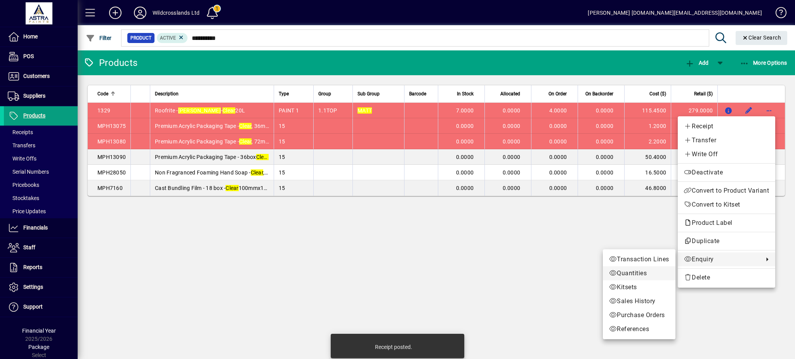  I want to click on span: Sales History, so click(639, 301).